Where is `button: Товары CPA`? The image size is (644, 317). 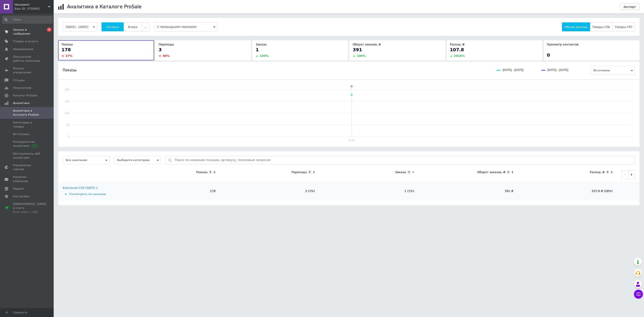 button: Товары CPA is located at coordinates (602, 27).